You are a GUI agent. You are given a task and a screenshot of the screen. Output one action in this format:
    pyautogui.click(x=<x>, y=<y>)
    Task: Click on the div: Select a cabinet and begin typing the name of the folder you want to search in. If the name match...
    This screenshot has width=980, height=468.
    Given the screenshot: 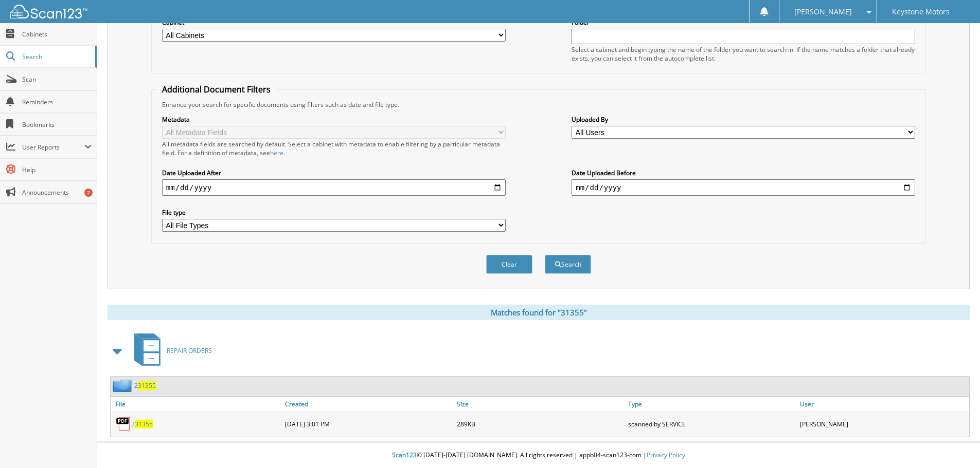 What is the action you would take?
    pyautogui.click(x=743, y=54)
    